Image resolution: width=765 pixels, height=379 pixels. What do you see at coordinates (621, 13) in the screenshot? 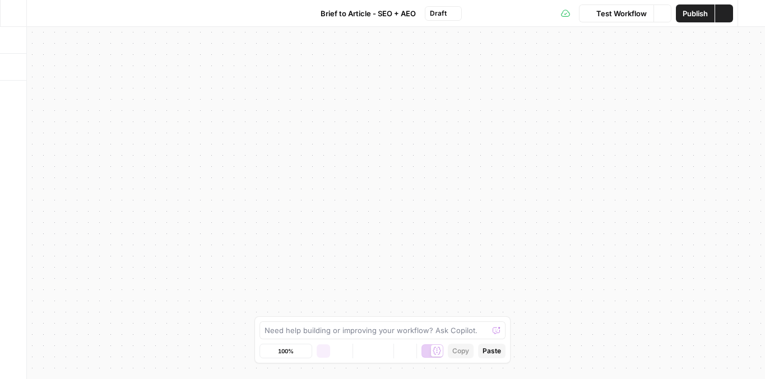
I see `span: Test Workflow` at bounding box center [621, 13].